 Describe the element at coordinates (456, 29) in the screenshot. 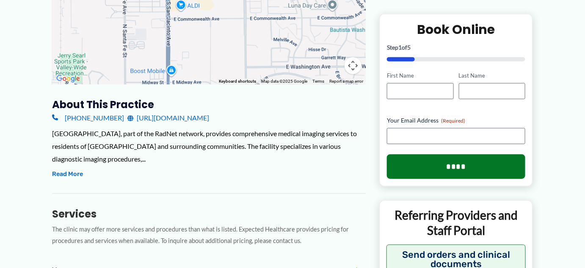

I see `h2: Book Online` at that location.